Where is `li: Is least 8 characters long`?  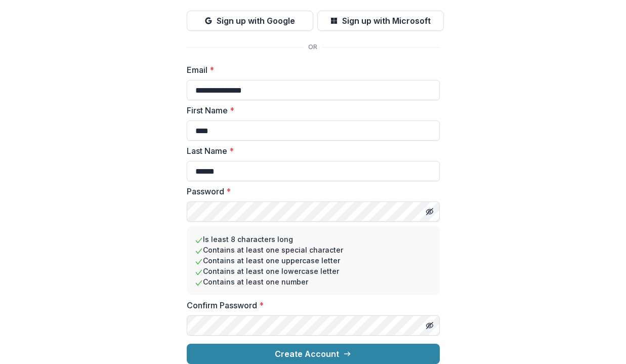 li: Is least 8 characters long is located at coordinates (313, 239).